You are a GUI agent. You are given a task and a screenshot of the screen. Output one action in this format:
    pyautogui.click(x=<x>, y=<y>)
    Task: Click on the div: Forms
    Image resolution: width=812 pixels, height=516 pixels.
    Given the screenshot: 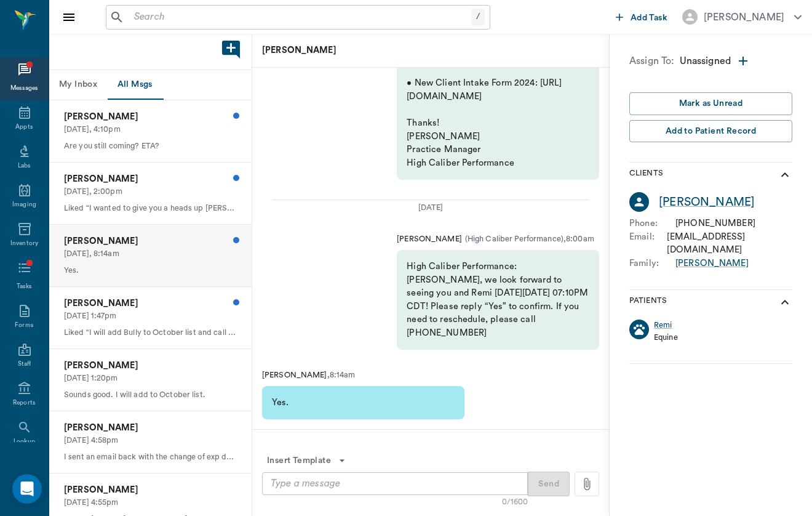 What is the action you would take?
    pyautogui.click(x=24, y=325)
    